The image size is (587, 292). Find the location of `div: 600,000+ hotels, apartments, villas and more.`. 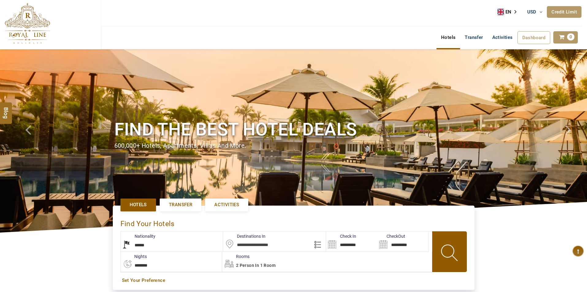

div: 600,000+ hotels, apartments, villas and more. is located at coordinates (294, 146).